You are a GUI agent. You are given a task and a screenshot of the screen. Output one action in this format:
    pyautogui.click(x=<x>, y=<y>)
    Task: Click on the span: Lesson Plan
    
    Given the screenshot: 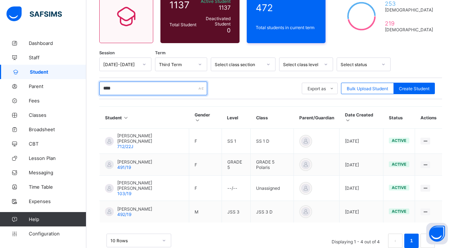 What is the action you would take?
    pyautogui.click(x=58, y=158)
    